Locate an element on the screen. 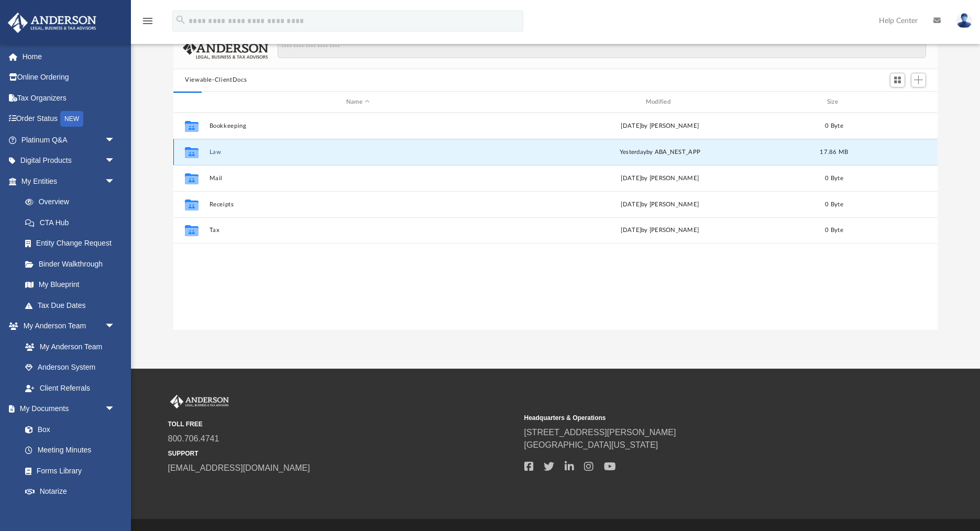 The width and height of the screenshot is (980, 531). button: Bookkeeping is located at coordinates (358, 126).